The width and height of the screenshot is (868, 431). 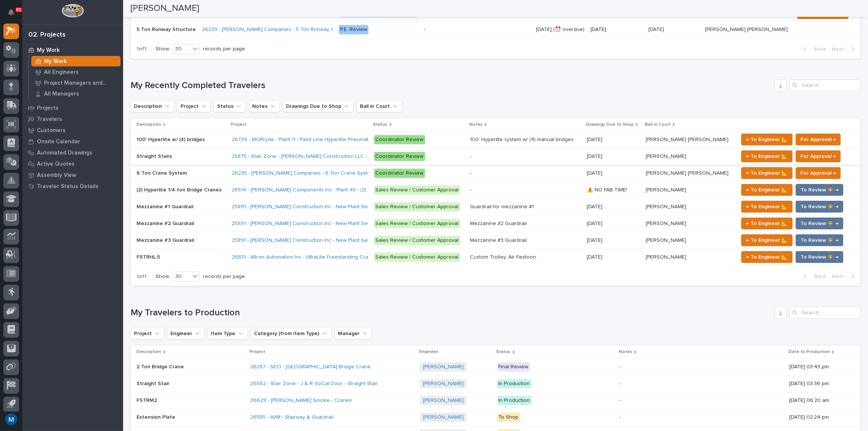 What do you see at coordinates (161, 366) in the screenshot?
I see `p: 2 Ton Bridge Crane` at bounding box center [161, 366].